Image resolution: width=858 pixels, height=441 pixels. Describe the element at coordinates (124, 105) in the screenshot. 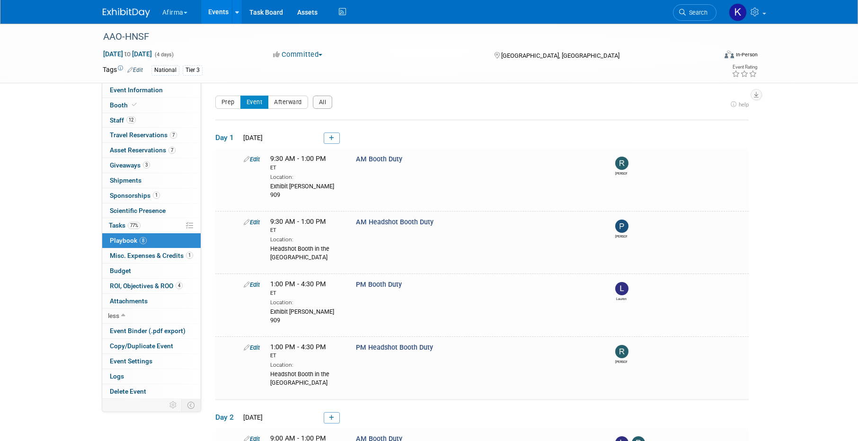

I see `span: Booth` at that location.